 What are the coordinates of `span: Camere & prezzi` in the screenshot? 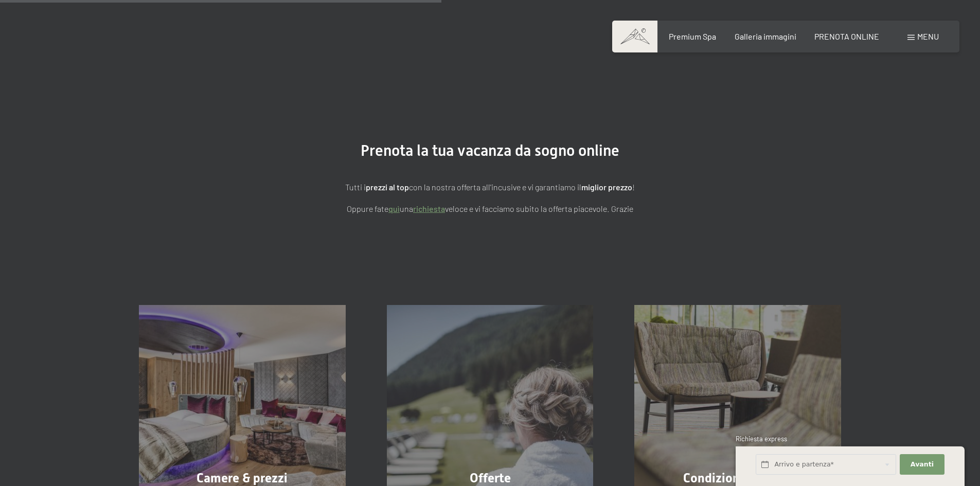 It's located at (242, 478).